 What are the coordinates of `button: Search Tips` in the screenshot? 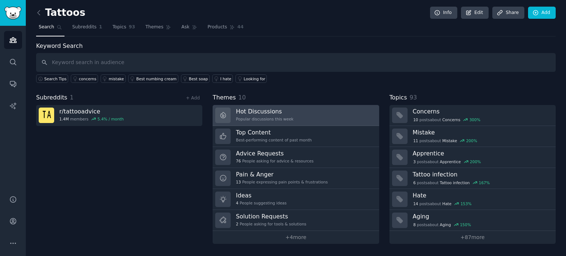 It's located at (52, 79).